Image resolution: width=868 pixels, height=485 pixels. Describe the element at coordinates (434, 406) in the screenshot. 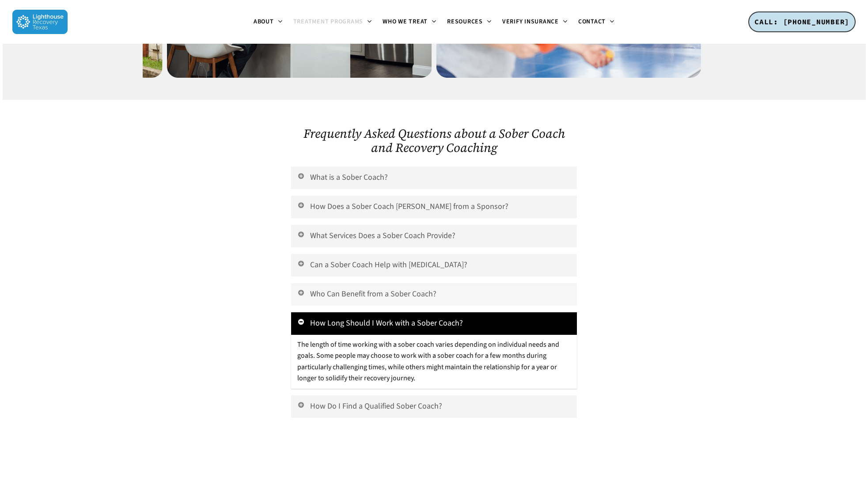

I see `a: How Do I Find a Qualified Sober Coach?` at that location.